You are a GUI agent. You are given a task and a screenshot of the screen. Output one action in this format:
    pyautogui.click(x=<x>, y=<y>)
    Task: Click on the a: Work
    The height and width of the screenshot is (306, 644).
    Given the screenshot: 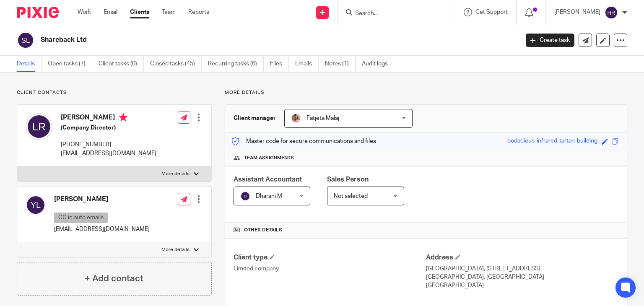 What is the action you would take?
    pyautogui.click(x=84, y=12)
    